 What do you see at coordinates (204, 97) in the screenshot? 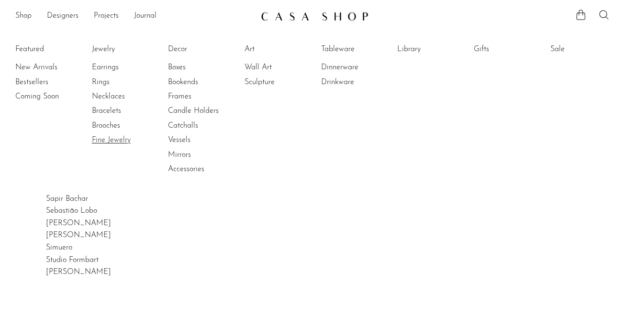
I see `a: Frames` at bounding box center [204, 97].